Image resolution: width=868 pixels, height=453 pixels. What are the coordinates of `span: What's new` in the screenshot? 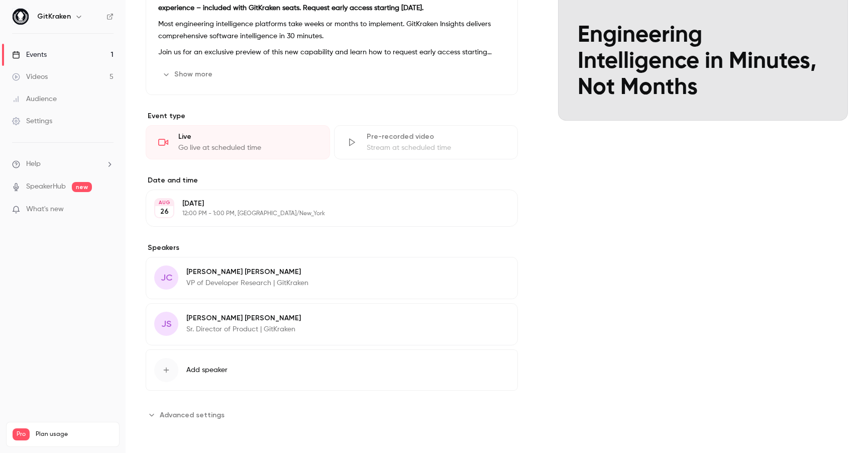 It's located at (45, 209).